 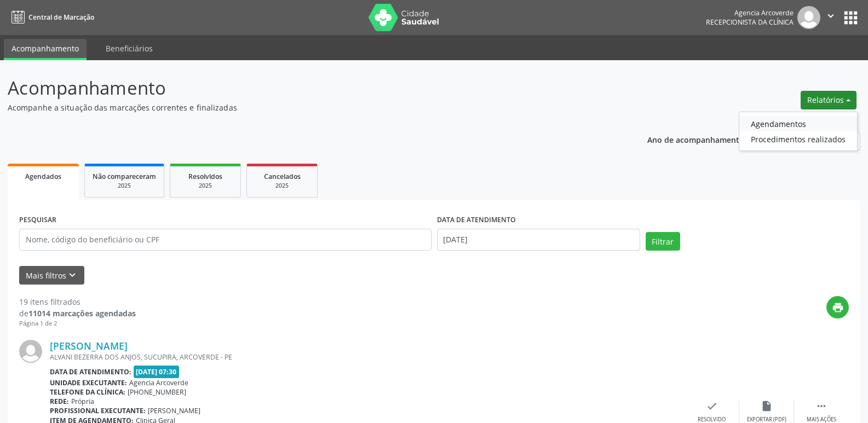 I want to click on span: Agencia Arcoverde, so click(x=158, y=383).